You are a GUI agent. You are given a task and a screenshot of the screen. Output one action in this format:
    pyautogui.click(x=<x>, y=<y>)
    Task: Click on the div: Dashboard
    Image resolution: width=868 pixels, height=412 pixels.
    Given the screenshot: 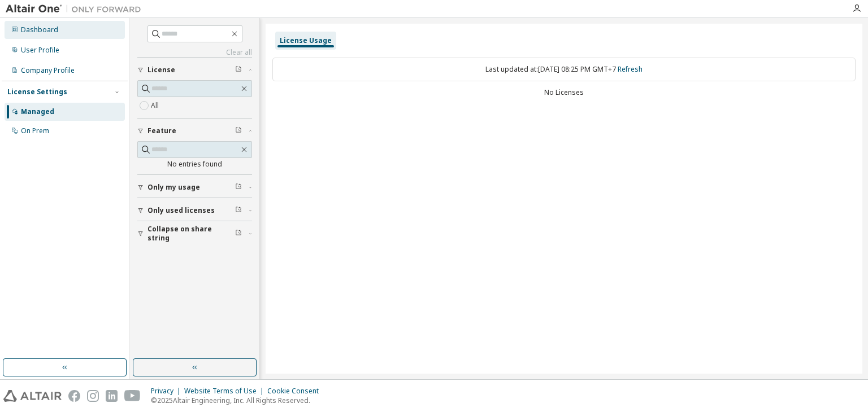 What is the action you would take?
    pyautogui.click(x=39, y=30)
    